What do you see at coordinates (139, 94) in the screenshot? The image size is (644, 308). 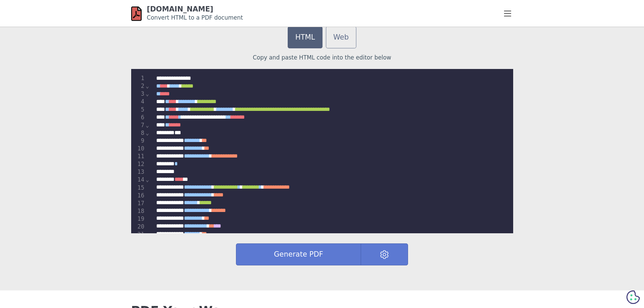 I see `div: 3` at bounding box center [139, 94].